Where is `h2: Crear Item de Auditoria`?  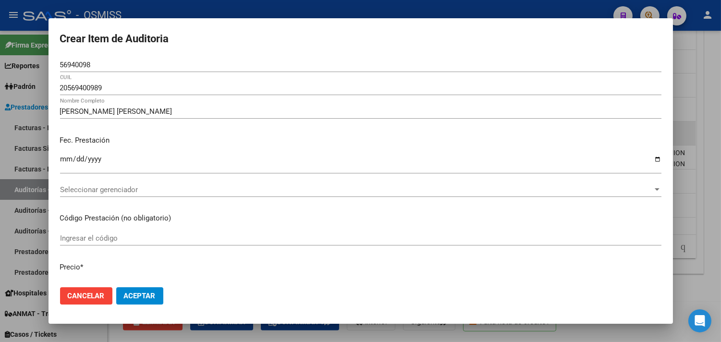
h2: Crear Item de Auditoria is located at coordinates (361, 39).